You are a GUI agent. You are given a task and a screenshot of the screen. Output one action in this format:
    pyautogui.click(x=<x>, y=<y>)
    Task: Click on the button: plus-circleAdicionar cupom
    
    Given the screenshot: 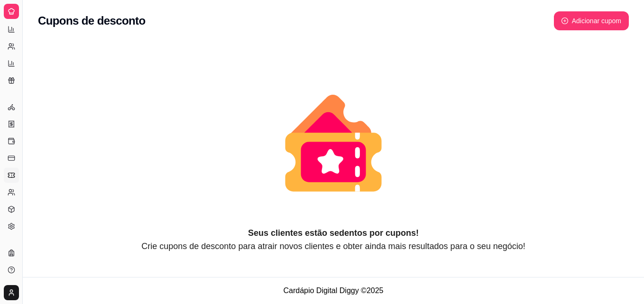 What is the action you would take?
    pyautogui.click(x=591, y=20)
    